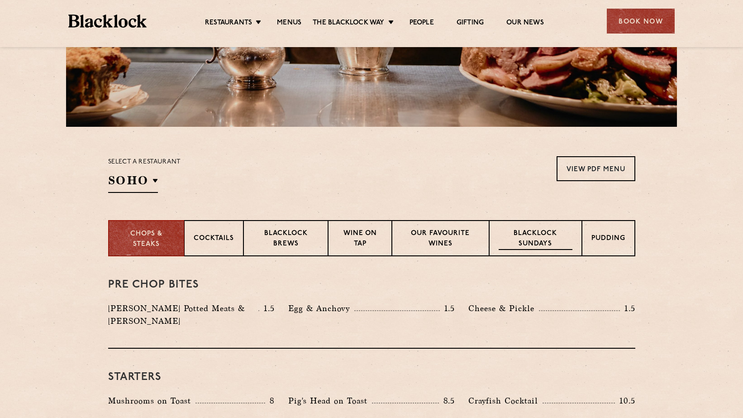 The image size is (743, 418). Describe the element at coordinates (348, 24) in the screenshot. I see `a: The Blacklock Way` at that location.